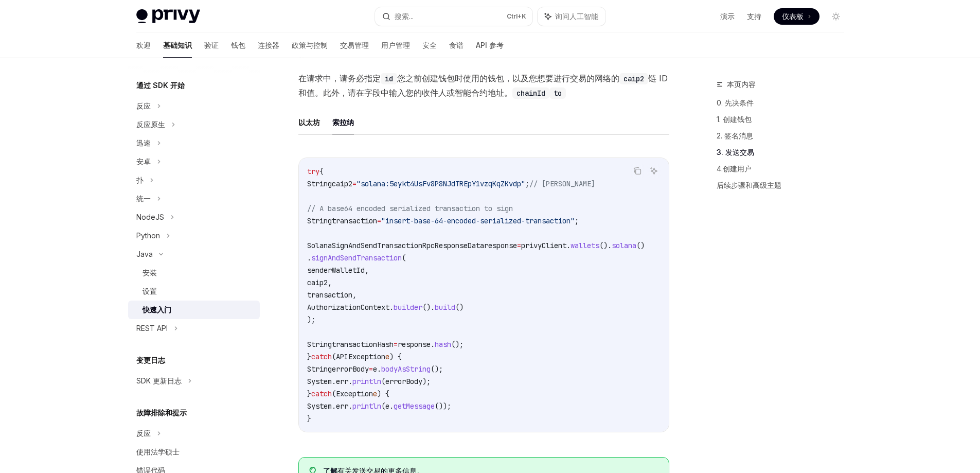 Image resolution: width=980 pixels, height=473 pixels. Describe the element at coordinates (168, 16) in the screenshot. I see `img: 灯光标志` at that location.